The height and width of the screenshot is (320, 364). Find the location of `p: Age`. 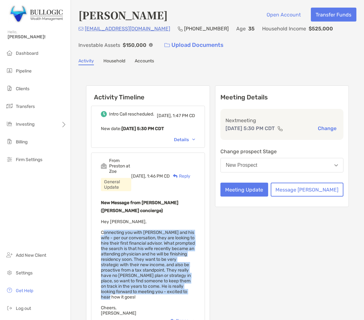

p: Age is located at coordinates (241, 28).